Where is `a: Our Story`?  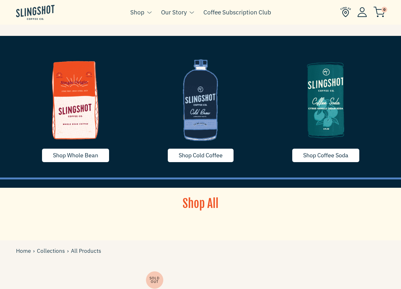 a: Our Story is located at coordinates (174, 12).